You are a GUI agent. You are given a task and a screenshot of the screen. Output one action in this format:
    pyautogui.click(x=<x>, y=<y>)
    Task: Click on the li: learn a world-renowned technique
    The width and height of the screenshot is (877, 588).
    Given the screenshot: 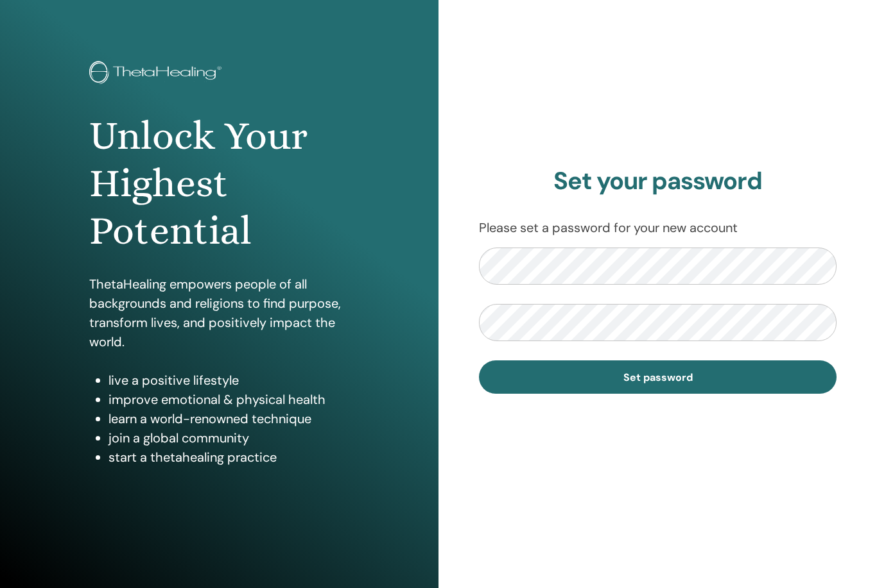 What is the action you would take?
    pyautogui.click(x=229, y=419)
    